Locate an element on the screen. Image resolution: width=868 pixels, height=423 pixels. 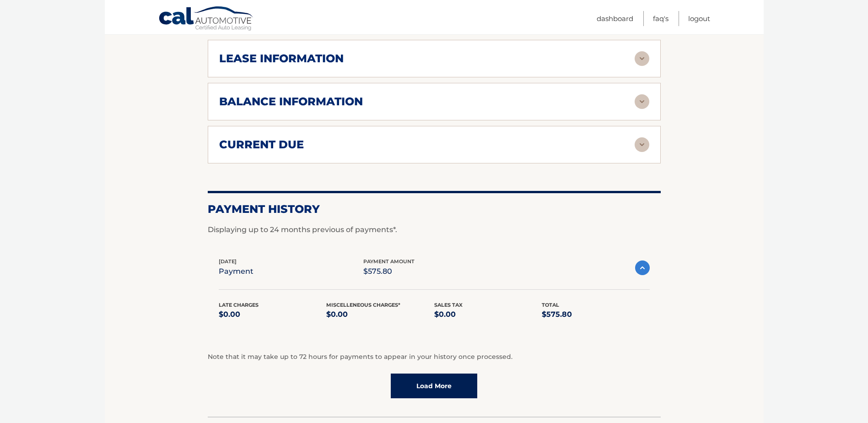
img: accordion-active.svg is located at coordinates (642, 268).